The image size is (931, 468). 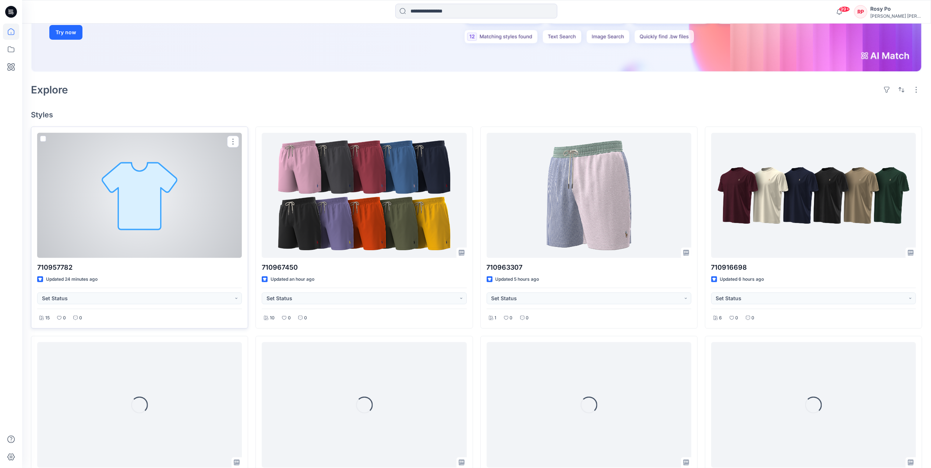 What do you see at coordinates (721, 318) in the screenshot?
I see `p: 6` at bounding box center [721, 318].